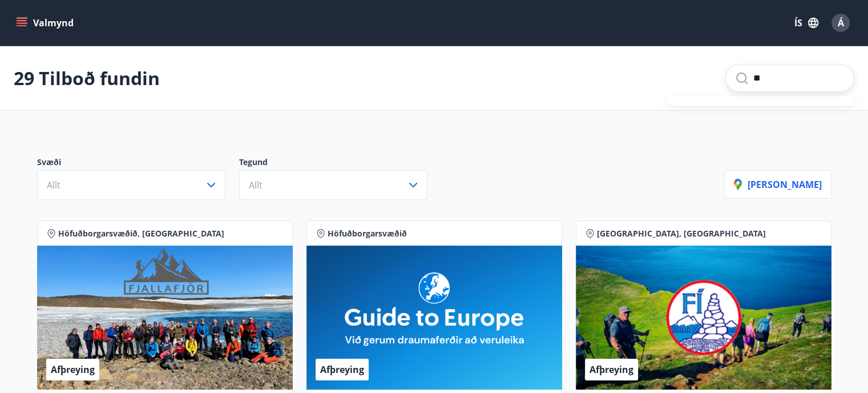 Image resolution: width=868 pixels, height=393 pixels. I want to click on p: Svæði, so click(138, 164).